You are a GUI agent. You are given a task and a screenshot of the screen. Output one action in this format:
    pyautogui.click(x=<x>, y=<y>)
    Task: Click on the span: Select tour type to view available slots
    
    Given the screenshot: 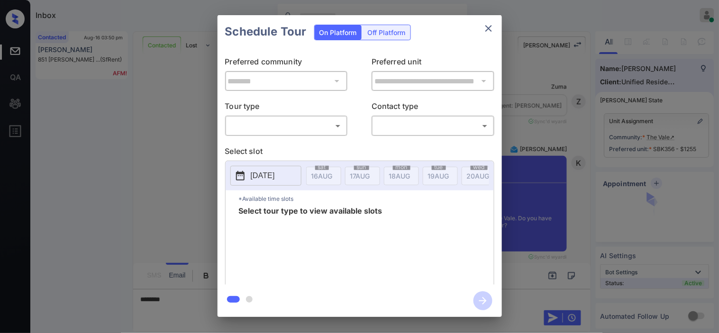 What is the action you would take?
    pyautogui.click(x=310, y=245)
    